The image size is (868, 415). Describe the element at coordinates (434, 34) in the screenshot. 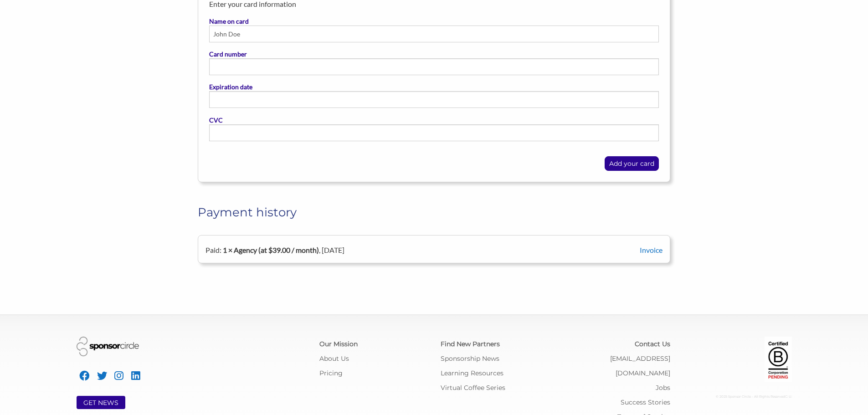

I see `input: Name on card` at that location.